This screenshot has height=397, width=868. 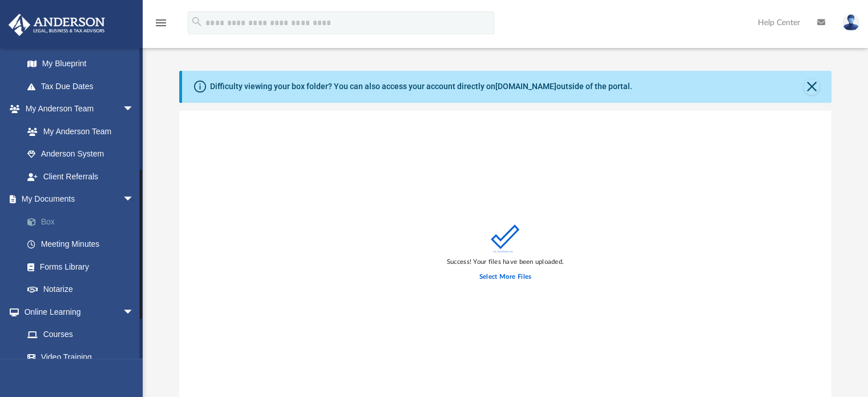 I want to click on a: Box, so click(x=83, y=222).